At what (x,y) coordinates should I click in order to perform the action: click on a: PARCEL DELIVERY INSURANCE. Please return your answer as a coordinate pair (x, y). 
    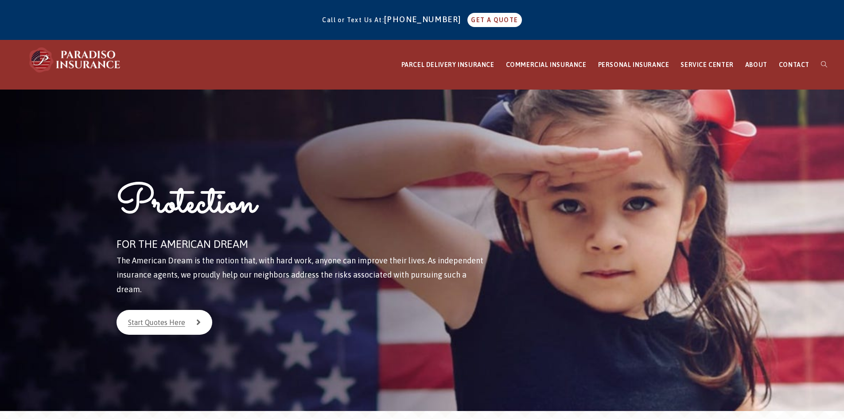
    Looking at the image, I should click on (448, 65).